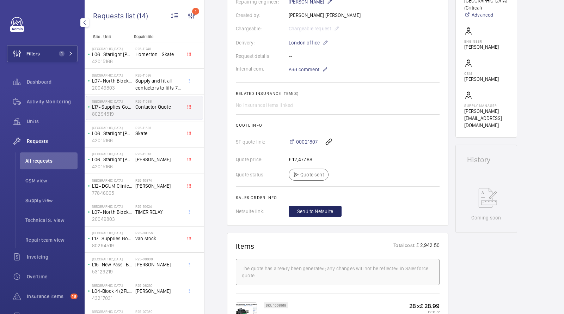 This screenshot has height=314, width=564. What do you see at coordinates (276, 305) in the screenshot?
I see `p: SKU 1008618` at bounding box center [276, 305].